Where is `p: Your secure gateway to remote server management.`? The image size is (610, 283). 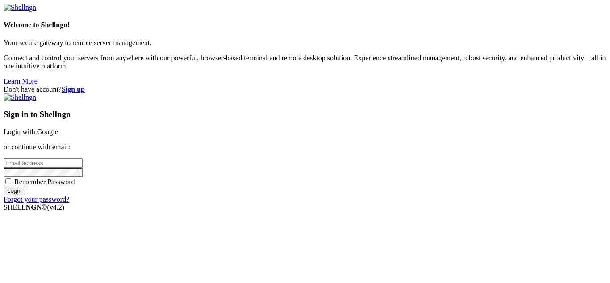 p: Your secure gateway to remote server management. is located at coordinates (305, 43).